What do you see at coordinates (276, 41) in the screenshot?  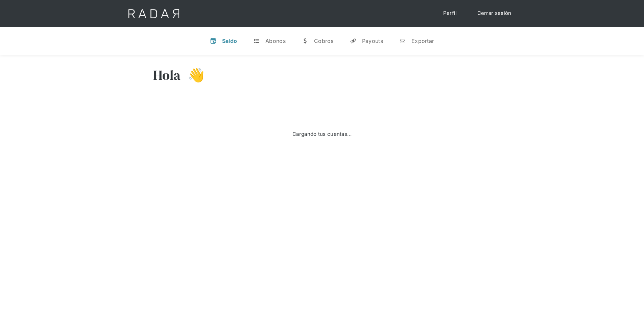 I see `div: Abonos` at bounding box center [276, 41].